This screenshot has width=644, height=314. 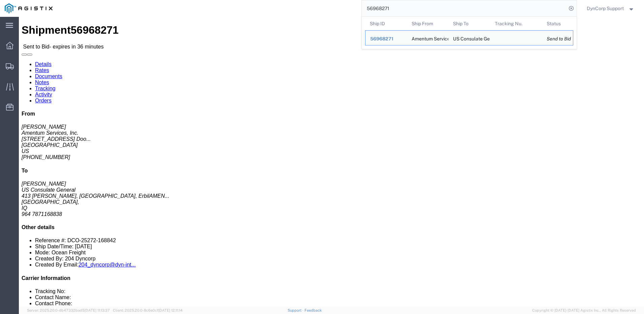 What do you see at coordinates (313, 310) in the screenshot?
I see `a: Feedback` at bounding box center [313, 310].